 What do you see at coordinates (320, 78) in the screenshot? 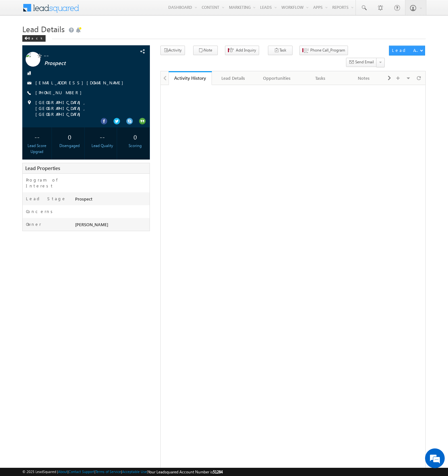
I see `a: Tasks` at bounding box center [320, 78].